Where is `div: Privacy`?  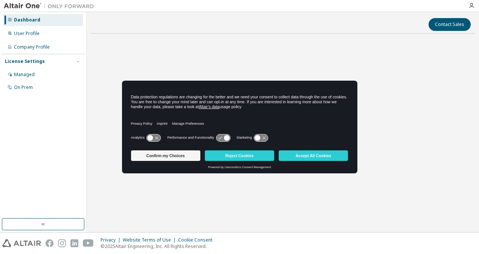
div: Privacy is located at coordinates (111, 240).